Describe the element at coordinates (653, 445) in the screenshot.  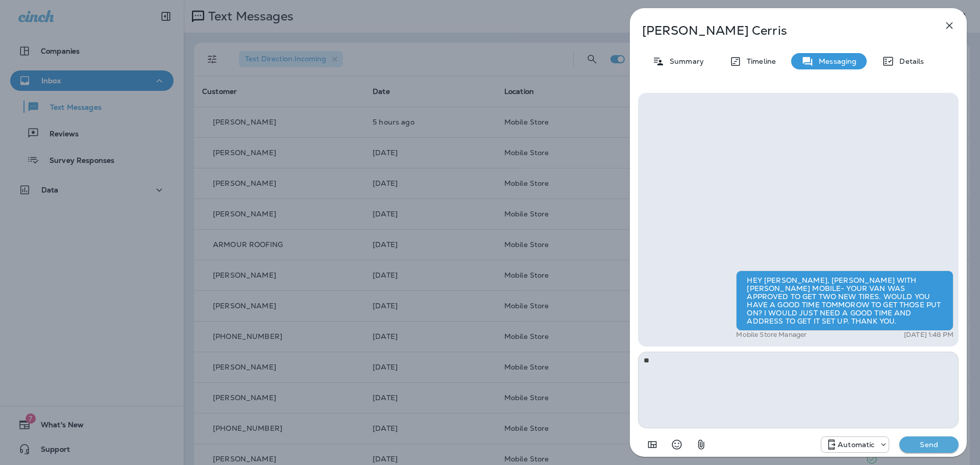
I see `button: Add in a premade template` at that location.